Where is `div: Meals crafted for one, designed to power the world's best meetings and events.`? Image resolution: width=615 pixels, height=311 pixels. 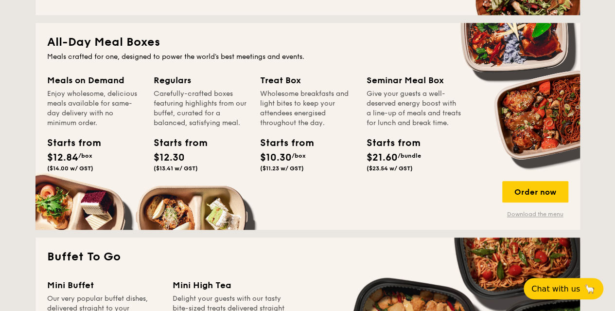 div: Meals crafted for one, designed to power the world's best meetings and events. is located at coordinates (308, 57).